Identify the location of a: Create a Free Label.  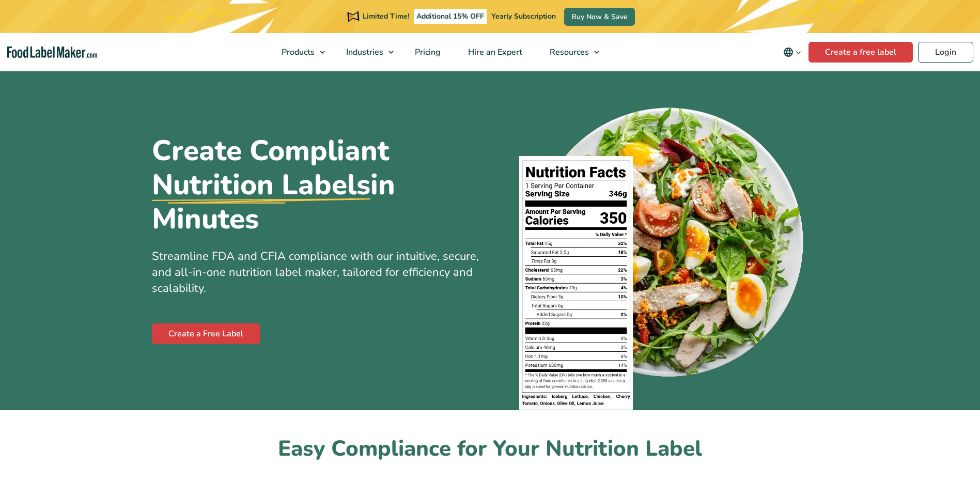
(205, 334).